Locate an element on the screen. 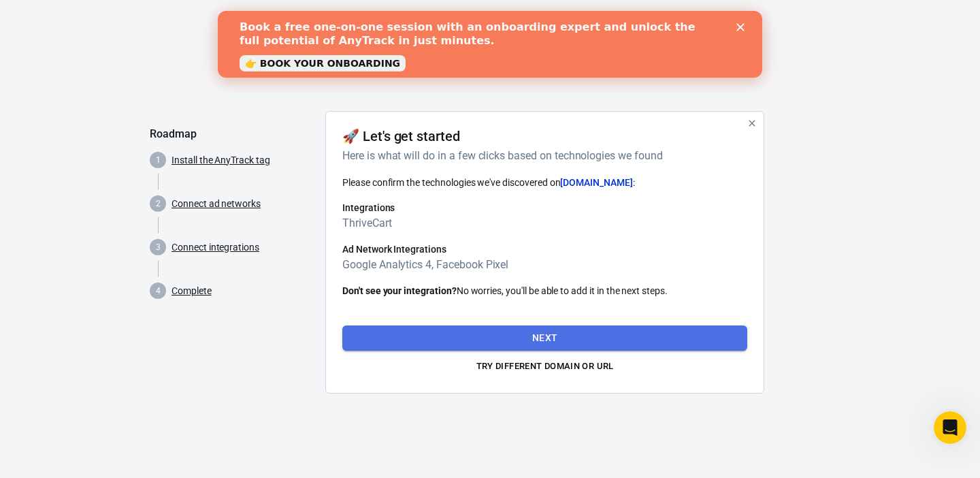  a: Install the AnyTrack tag is located at coordinates (220, 160).